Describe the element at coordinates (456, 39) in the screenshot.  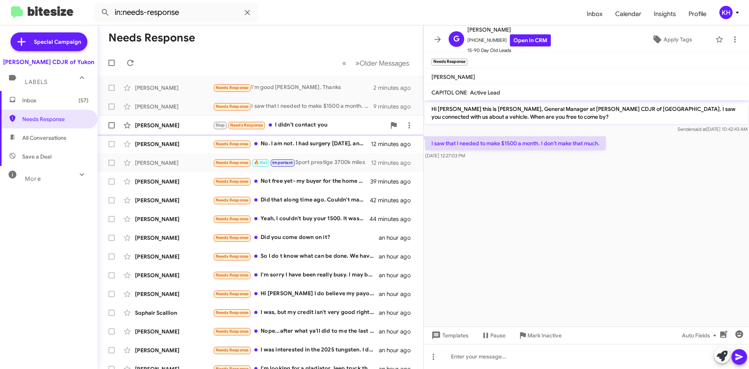
I see `span: G` at that location.